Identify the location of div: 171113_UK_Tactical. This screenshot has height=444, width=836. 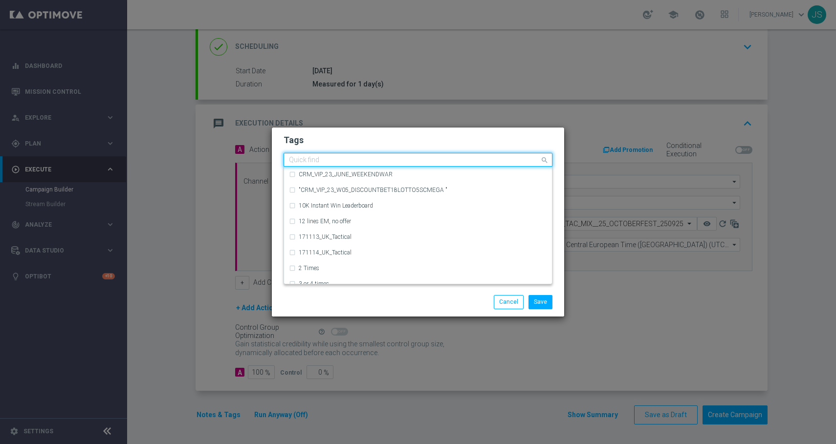
(418, 237).